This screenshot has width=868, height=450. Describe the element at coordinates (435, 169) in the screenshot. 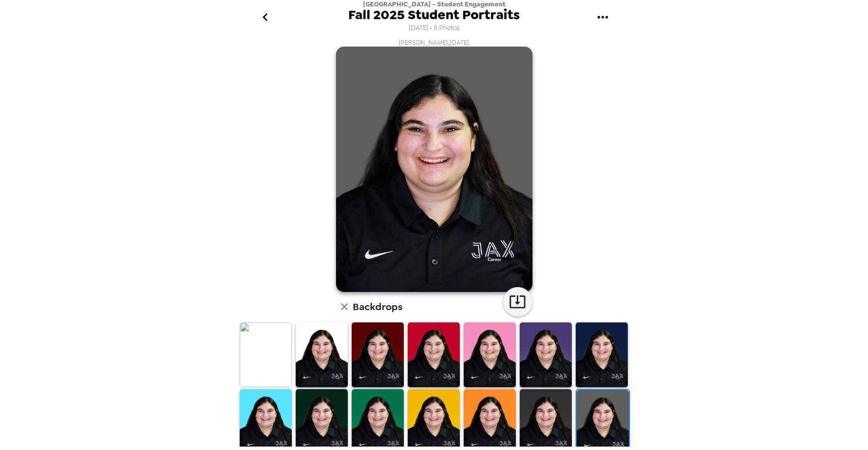

I see `img: user` at that location.